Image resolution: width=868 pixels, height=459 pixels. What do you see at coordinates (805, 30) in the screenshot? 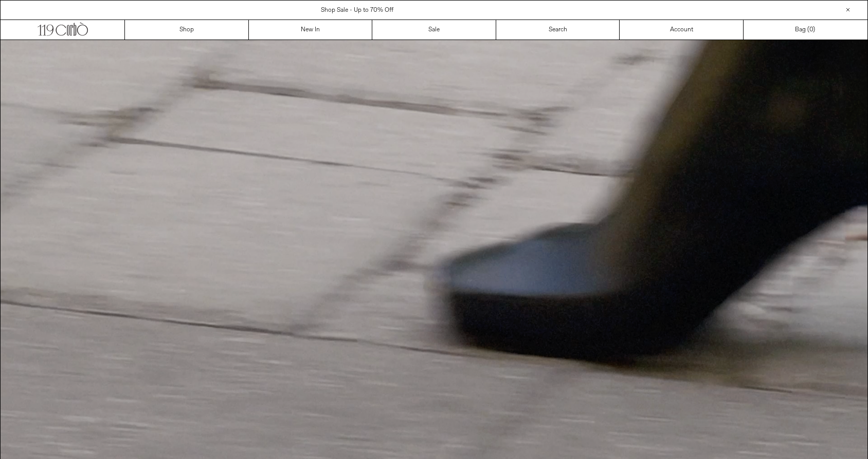
I see `a: Bag ()` at bounding box center [805, 30].